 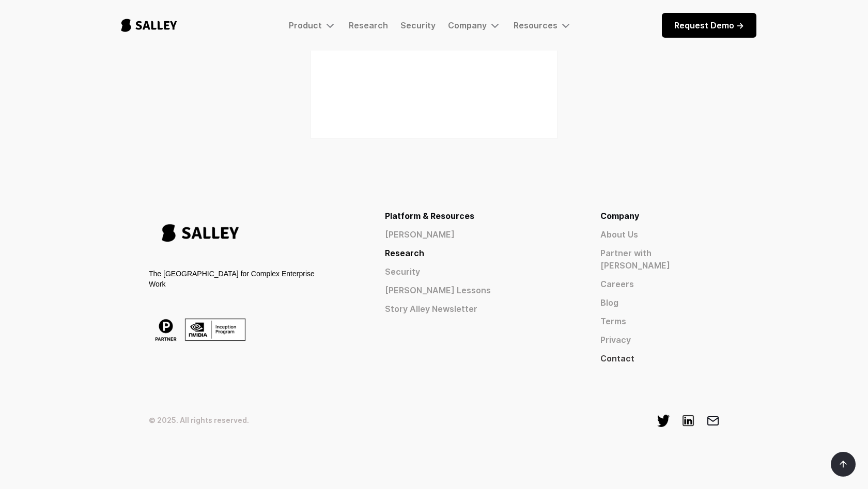 I want to click on div: Platform & Resources, so click(x=474, y=215).